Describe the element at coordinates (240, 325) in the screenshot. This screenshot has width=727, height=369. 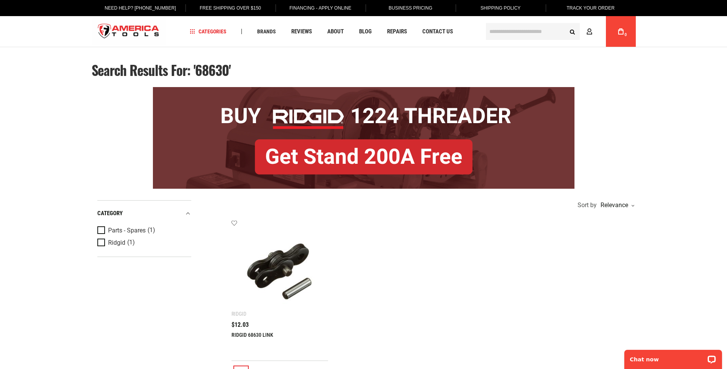
I see `span: $12.03` at that location.